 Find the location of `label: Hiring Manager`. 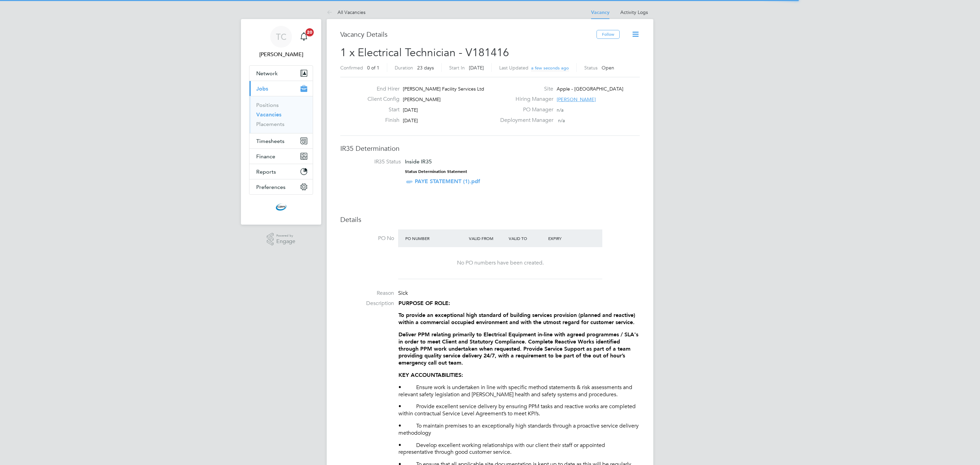

label: Hiring Manager is located at coordinates (525, 99).